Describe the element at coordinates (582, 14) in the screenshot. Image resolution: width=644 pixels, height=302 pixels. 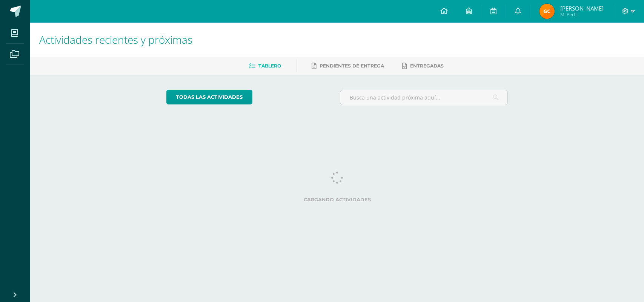
I see `span: Mi Perfil` at that location.